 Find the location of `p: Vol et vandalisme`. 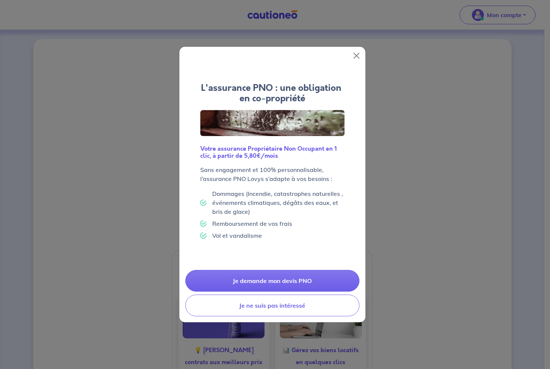

p: Vol et vandalisme is located at coordinates (237, 235).